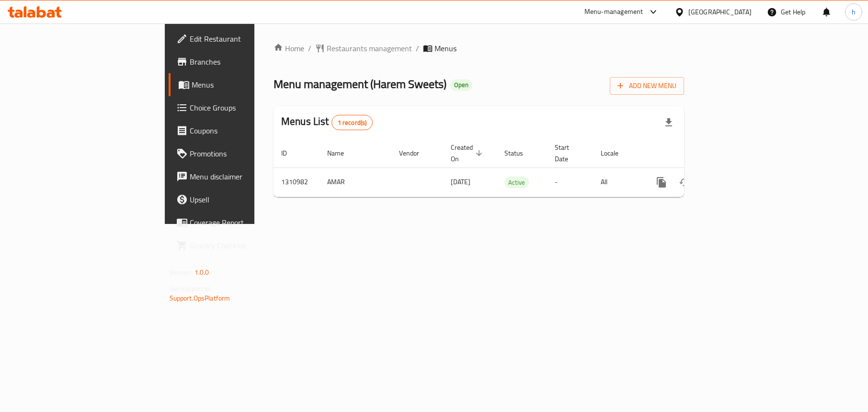  I want to click on span: Name, so click(341, 153).